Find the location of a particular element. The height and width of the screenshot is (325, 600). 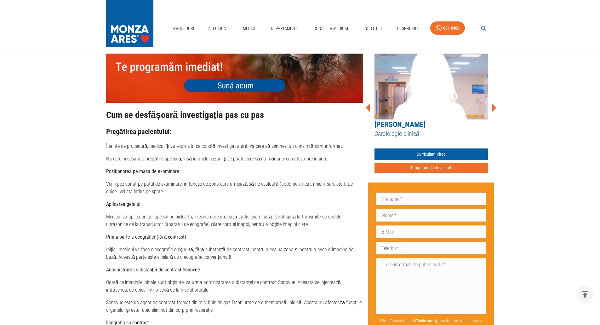

p: Medicul va aplica un gel special pe pielea ta, în zona care urmează să fie examinată. Gelul ajută... is located at coordinates (235, 220).